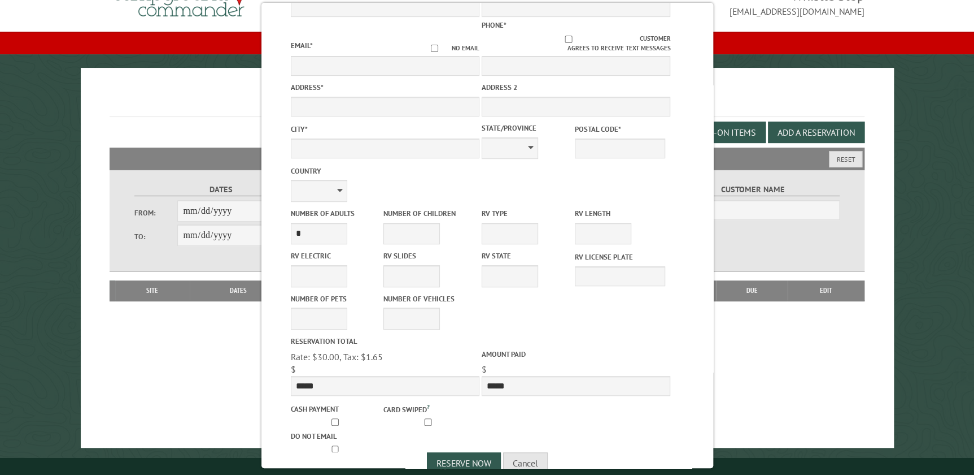  I want to click on label: Number of Adults, so click(336, 213).